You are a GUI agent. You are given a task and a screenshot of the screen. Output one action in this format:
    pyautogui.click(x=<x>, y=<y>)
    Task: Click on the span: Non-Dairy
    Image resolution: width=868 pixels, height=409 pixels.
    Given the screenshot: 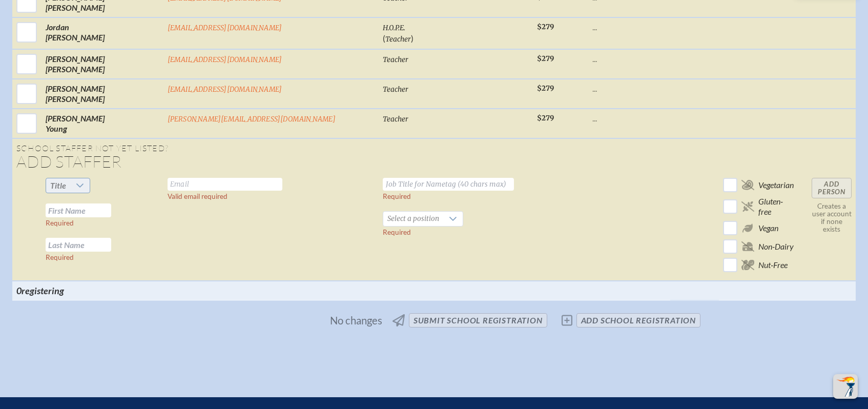 What is the action you would take?
    pyautogui.click(x=776, y=247)
    